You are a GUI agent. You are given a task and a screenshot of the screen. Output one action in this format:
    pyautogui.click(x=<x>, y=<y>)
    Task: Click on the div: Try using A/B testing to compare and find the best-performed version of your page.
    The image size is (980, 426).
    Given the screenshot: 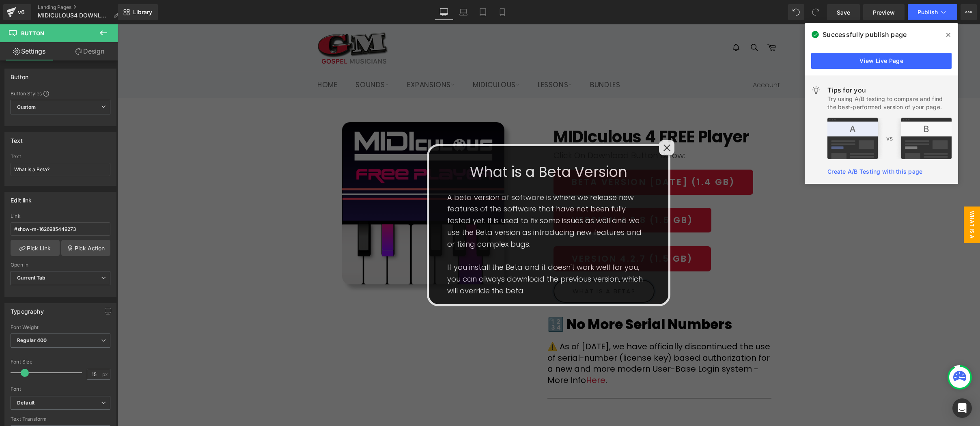 What is the action you would take?
    pyautogui.click(x=890, y=103)
    